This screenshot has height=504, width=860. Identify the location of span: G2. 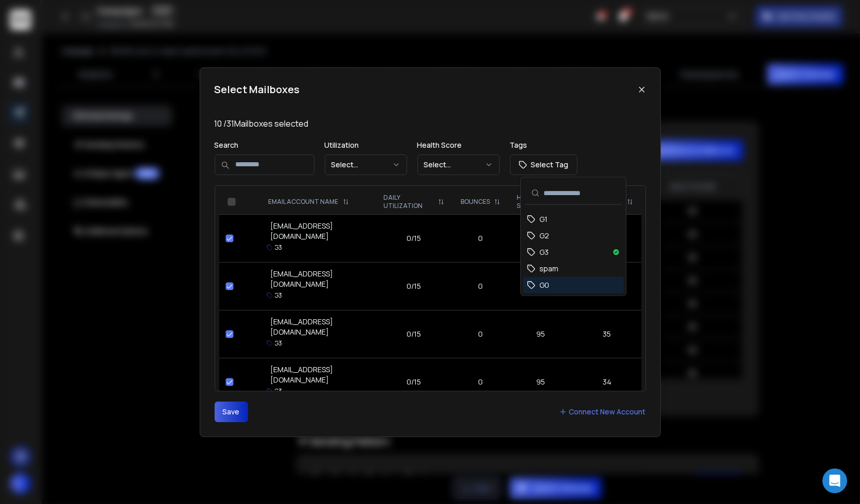
(544, 235).